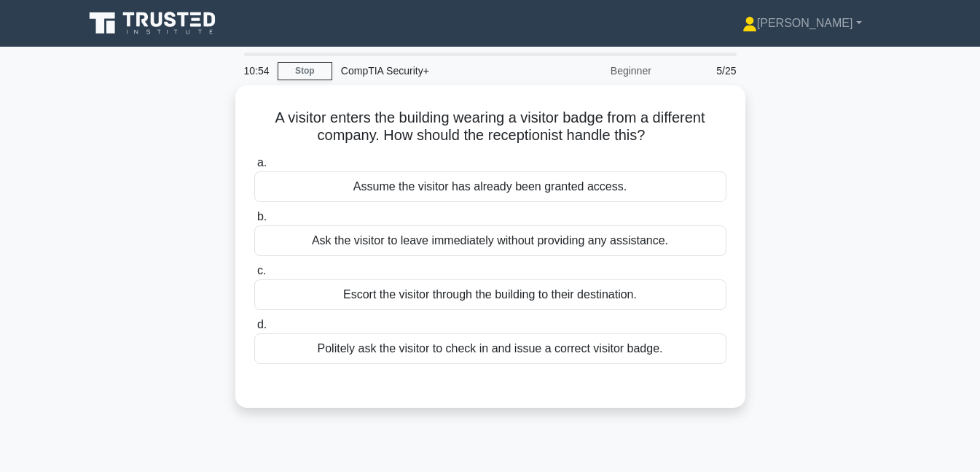 The image size is (980, 472). Describe the element at coordinates (490, 241) in the screenshot. I see `div: Ask the visitor to leave immediately without providing any assistance.` at that location.